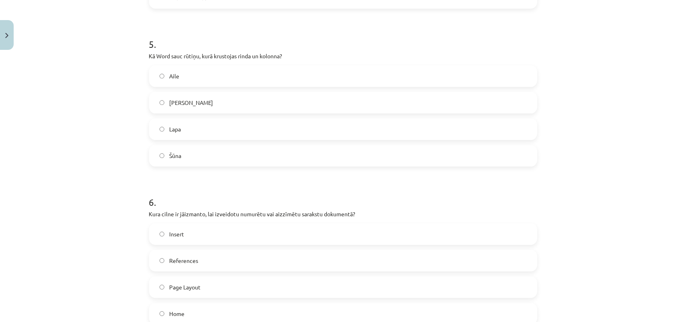 Image resolution: width=686 pixels, height=322 pixels. What do you see at coordinates (162, 129) in the screenshot?
I see `input: Lapa` at bounding box center [162, 129].